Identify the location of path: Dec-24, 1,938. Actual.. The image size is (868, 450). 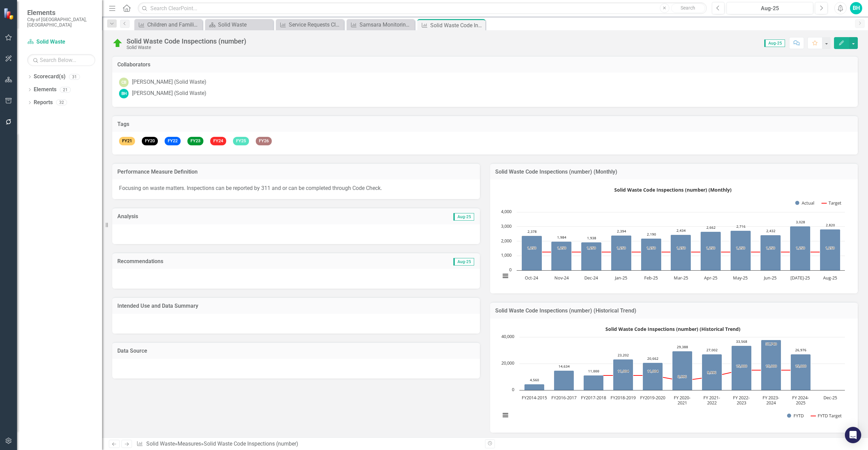
(591, 256).